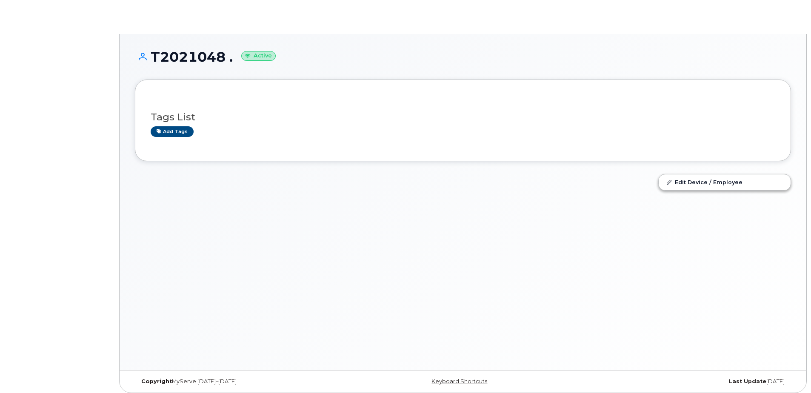 The image size is (811, 393). I want to click on strong: Copyright, so click(157, 381).